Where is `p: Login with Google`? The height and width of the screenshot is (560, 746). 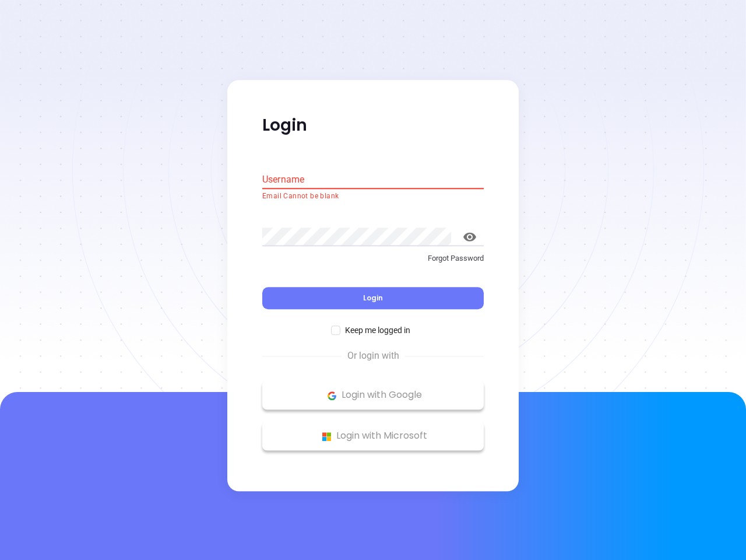 p: Login with Google is located at coordinates (373, 395).